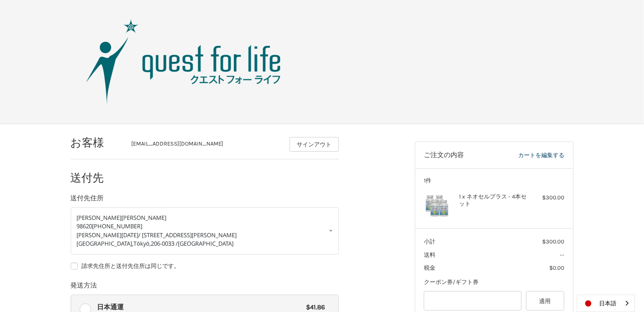  Describe the element at coordinates (314, 144) in the screenshot. I see `button: サインアウト` at that location.